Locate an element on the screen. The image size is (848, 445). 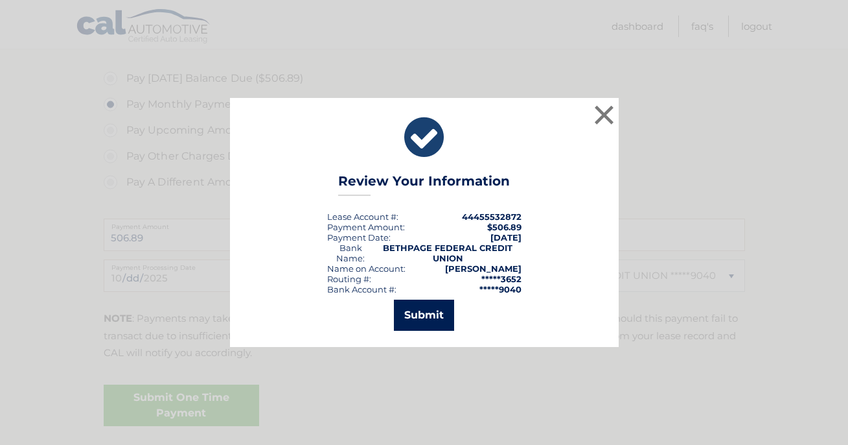
button: Submit is located at coordinates (424, 315).